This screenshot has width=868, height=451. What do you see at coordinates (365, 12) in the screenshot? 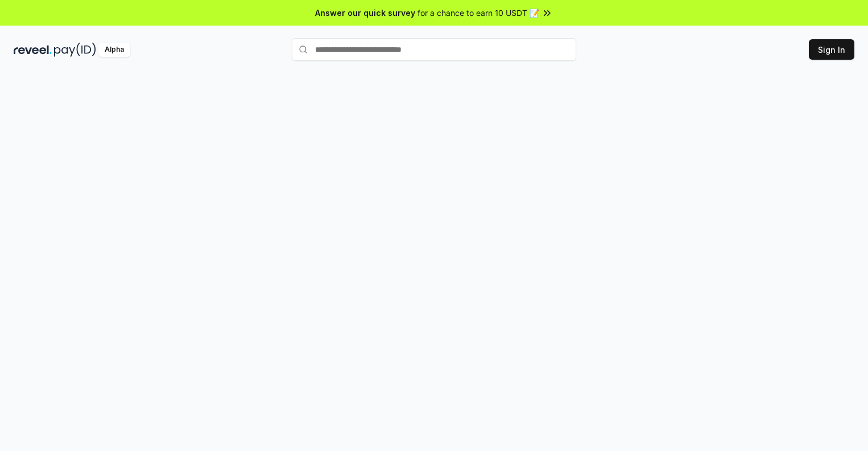
I see `span: Answer our quick survey` at bounding box center [365, 12].